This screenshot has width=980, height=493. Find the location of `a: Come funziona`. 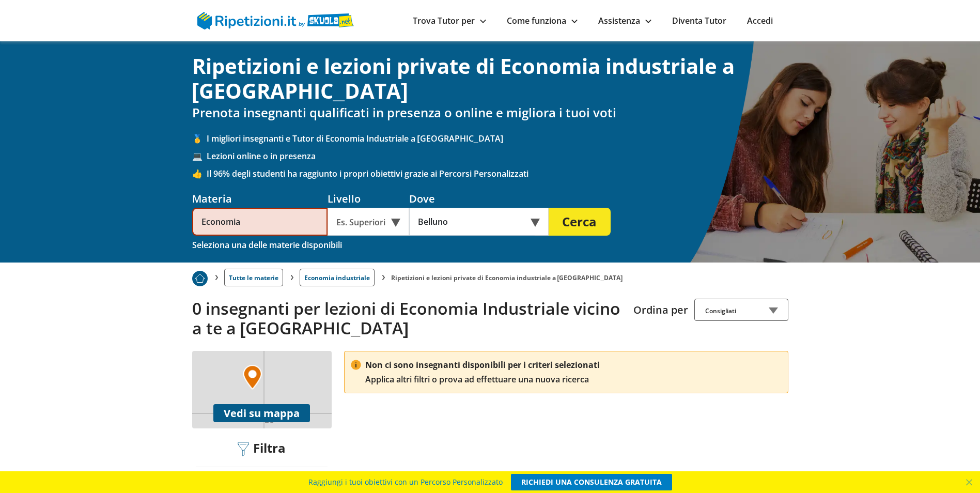

a: Come funziona is located at coordinates (542, 20).